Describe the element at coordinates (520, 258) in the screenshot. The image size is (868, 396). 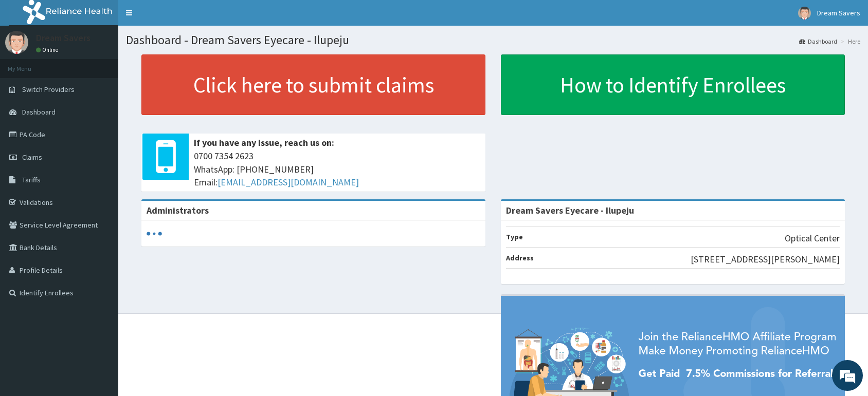
I see `b: Address` at that location.